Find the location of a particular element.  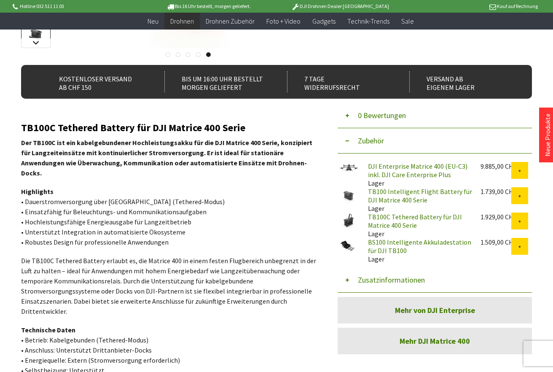

a: Sale is located at coordinates (408, 21).